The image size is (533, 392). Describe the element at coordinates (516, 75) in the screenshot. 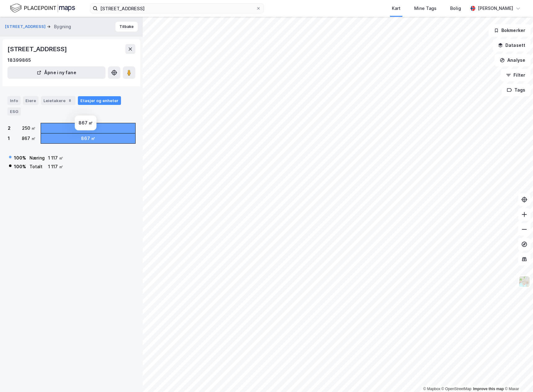

I see `button: Filter` at that location.